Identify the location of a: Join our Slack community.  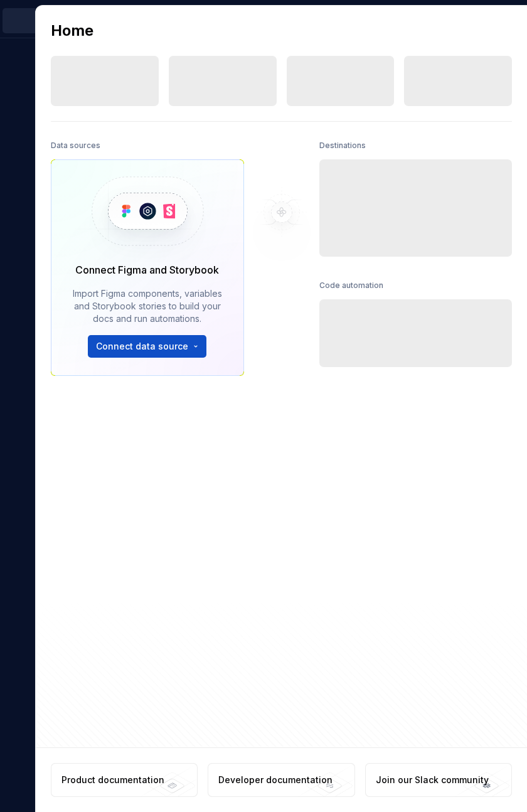
(439, 780).